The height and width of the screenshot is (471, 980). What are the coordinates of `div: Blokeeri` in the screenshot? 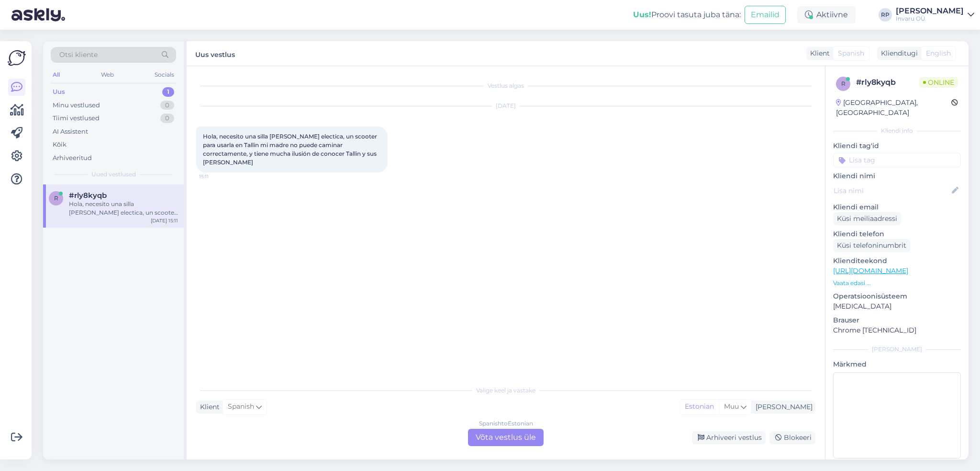 It's located at (792, 437).